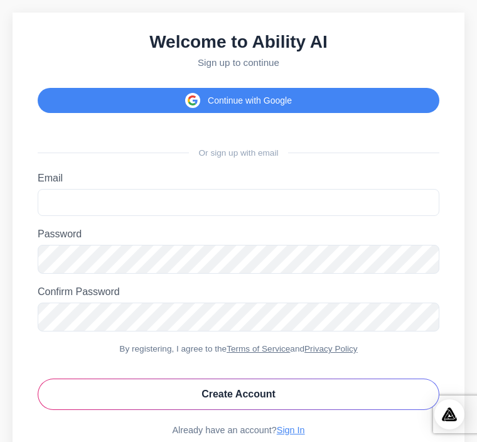 This screenshot has height=442, width=477. Describe the element at coordinates (239, 292) in the screenshot. I see `label: Confirm Password` at that location.